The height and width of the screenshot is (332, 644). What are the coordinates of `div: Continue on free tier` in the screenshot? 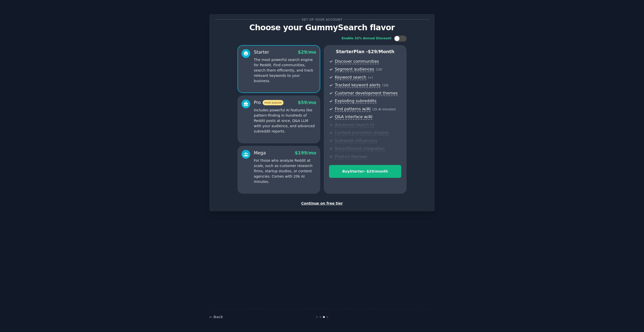 It's located at (322, 203).